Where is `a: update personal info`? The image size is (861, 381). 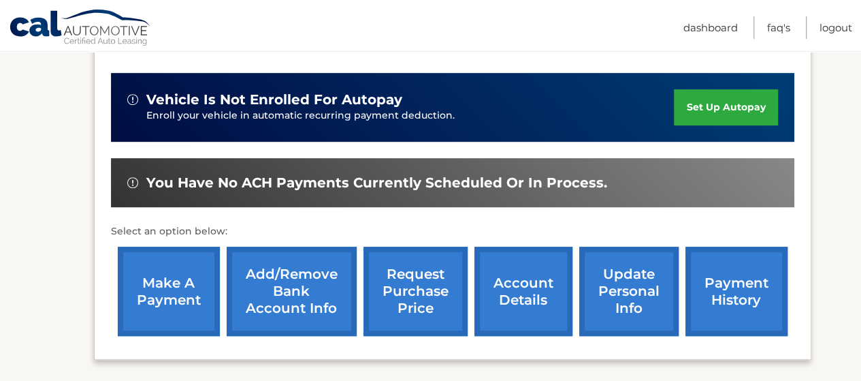 a: update personal info is located at coordinates (629, 291).